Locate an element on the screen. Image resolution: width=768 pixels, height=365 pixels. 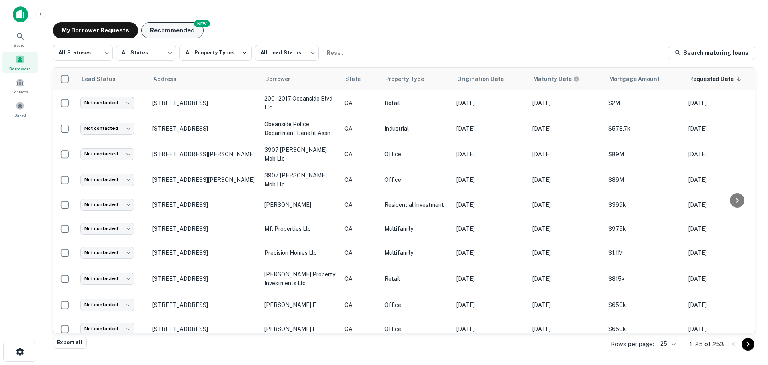
div: NEW is located at coordinates (202, 24).